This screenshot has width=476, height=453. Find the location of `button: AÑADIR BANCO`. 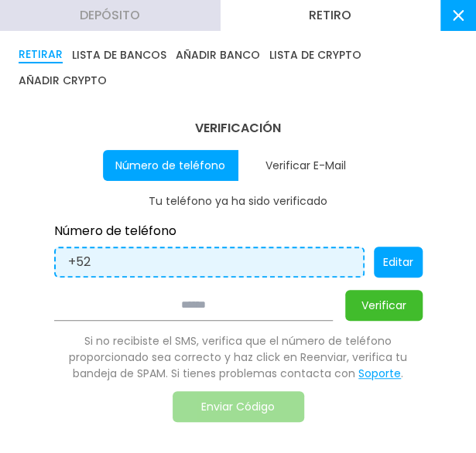

button: AÑADIR BANCO is located at coordinates (217, 55).